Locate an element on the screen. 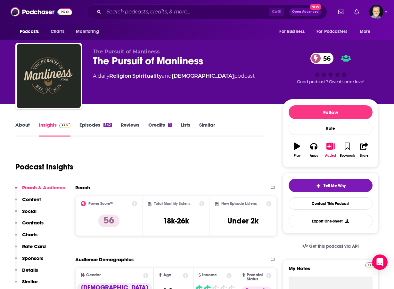 The width and height of the screenshot is (394, 289). div: A daily podcast is located at coordinates (173, 76).